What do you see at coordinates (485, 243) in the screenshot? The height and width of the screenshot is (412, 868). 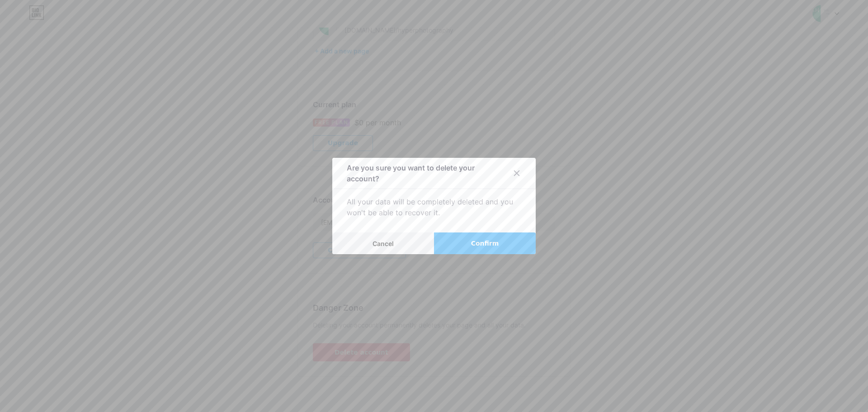 I see `button: Confirm` at bounding box center [485, 243].